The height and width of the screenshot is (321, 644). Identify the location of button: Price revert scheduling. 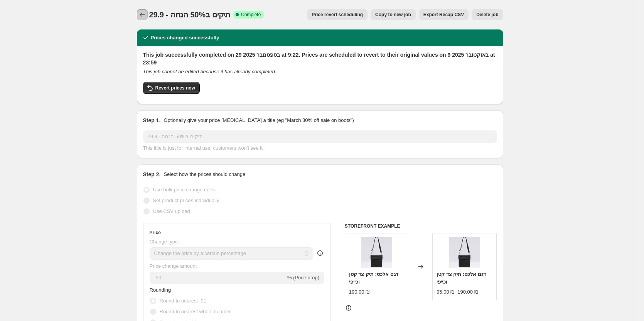
(337, 15).